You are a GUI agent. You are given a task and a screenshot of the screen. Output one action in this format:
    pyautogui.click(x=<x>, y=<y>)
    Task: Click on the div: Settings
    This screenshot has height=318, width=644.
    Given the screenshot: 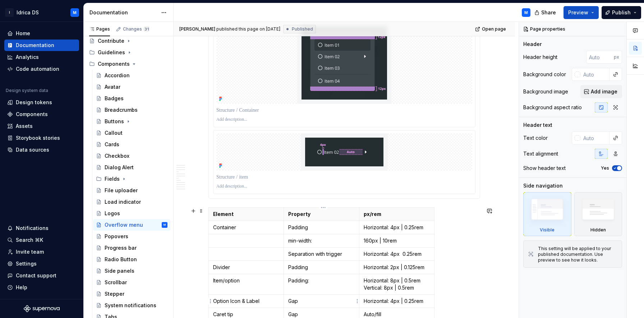 What is the action you would take?
    pyautogui.click(x=26, y=264)
    